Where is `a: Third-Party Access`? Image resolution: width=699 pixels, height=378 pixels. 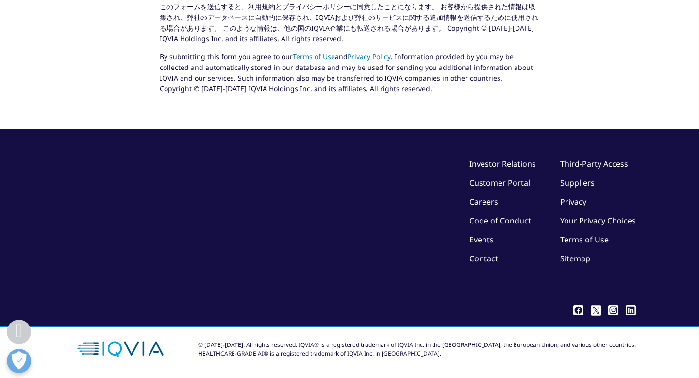 a: Third-Party Access is located at coordinates (595, 164).